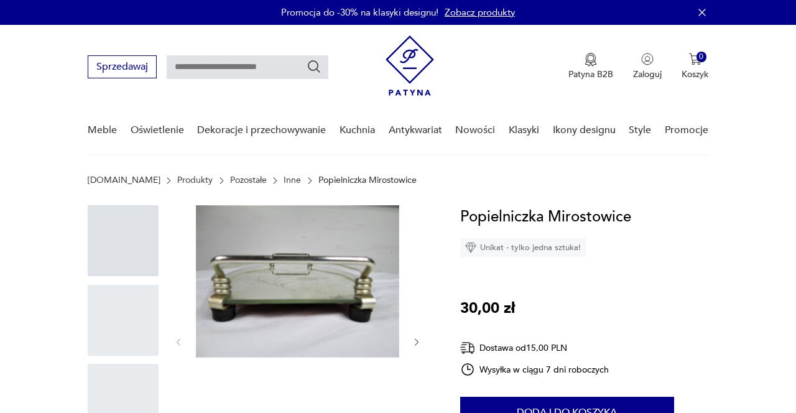 This screenshot has width=796, height=413. Describe the element at coordinates (701, 57) in the screenshot. I see `div: 0` at that location.